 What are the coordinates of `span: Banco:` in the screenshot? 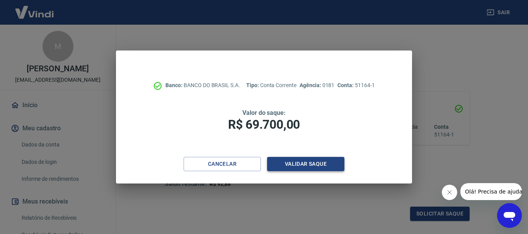 It's located at (174, 85).